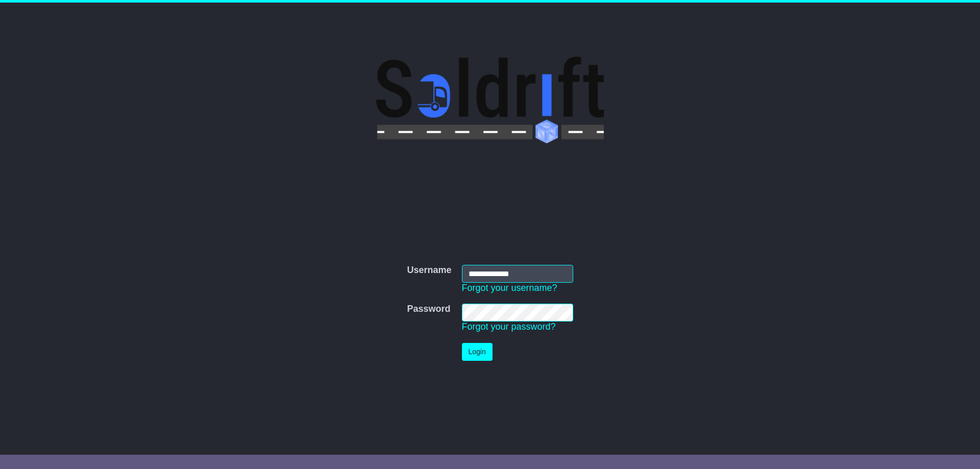 This screenshot has width=980, height=469. What do you see at coordinates (428, 309) in the screenshot?
I see `label: Password` at bounding box center [428, 309].